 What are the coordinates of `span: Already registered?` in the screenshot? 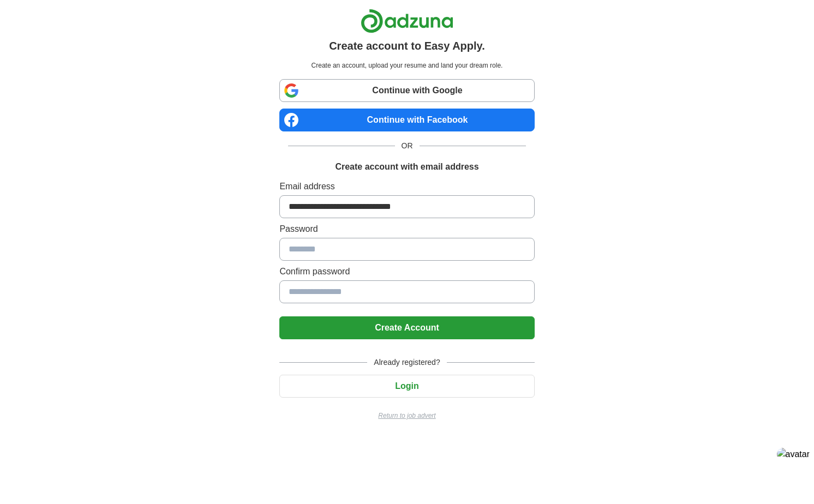 It's located at (407, 363).